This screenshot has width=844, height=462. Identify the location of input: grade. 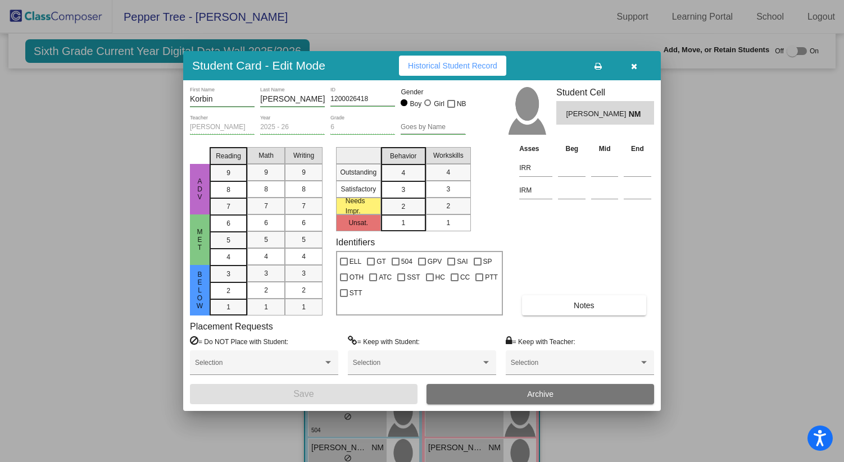
(362, 128).